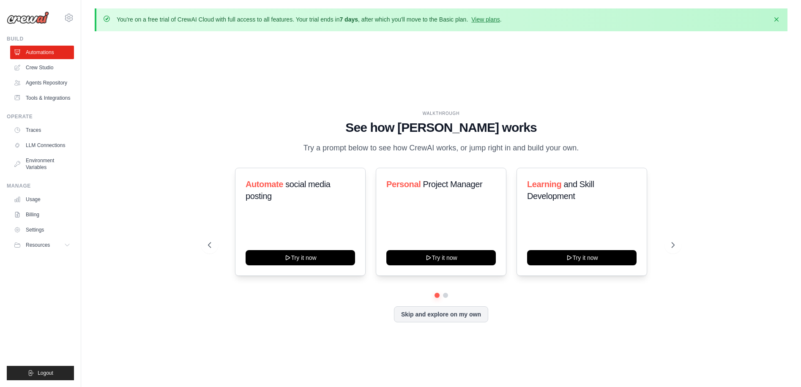 This screenshot has width=801, height=387. Describe the element at coordinates (264, 184) in the screenshot. I see `span: Automate` at that location.